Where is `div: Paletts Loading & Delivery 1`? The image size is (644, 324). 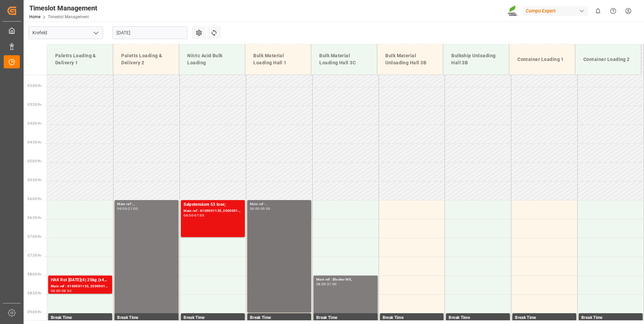
div: Paletts Loading & Delivery 1 is located at coordinates (80, 59).